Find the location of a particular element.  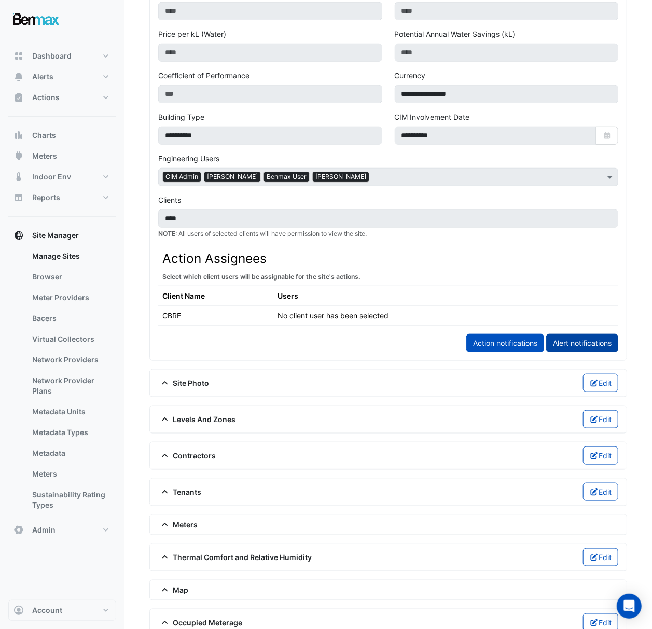

span: Occupied Meterage is located at coordinates (200, 622).